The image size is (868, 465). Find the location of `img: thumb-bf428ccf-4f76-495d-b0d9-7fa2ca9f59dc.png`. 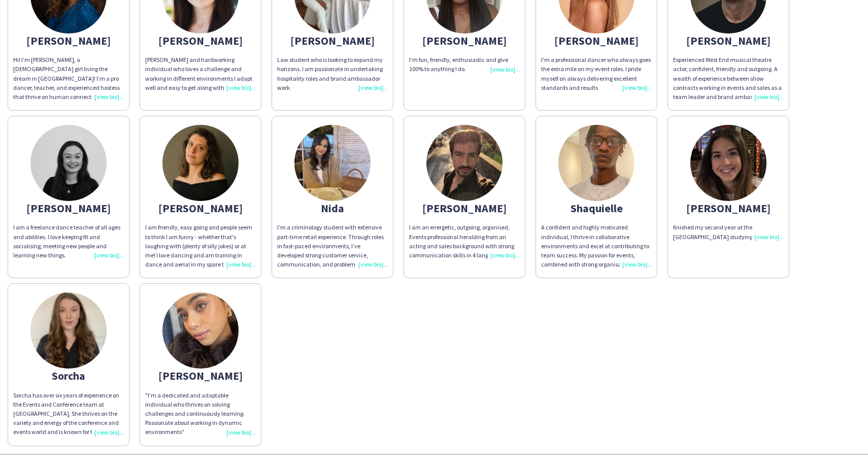

img: thumb-bf428ccf-4f76-495d-b0d9-7fa2ca9f59dc.png is located at coordinates (729, 163).